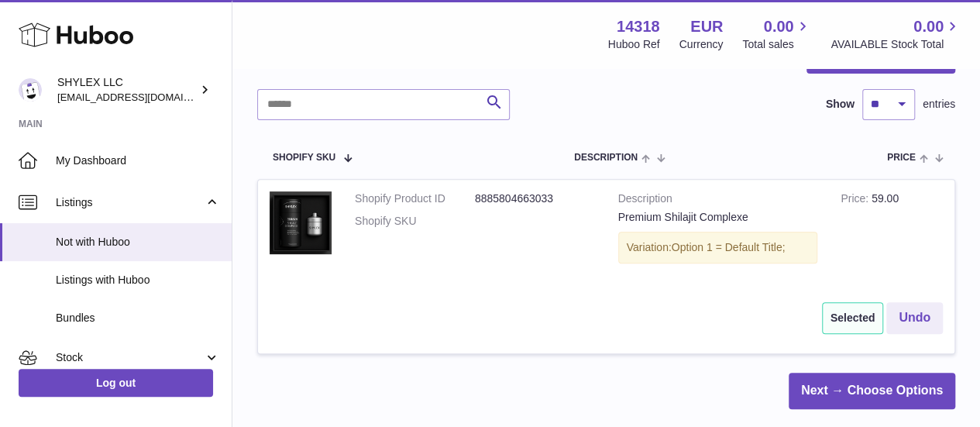 The height and width of the screenshot is (427, 980). What do you see at coordinates (885, 199) in the screenshot?
I see `span: 59.00` at bounding box center [885, 199].